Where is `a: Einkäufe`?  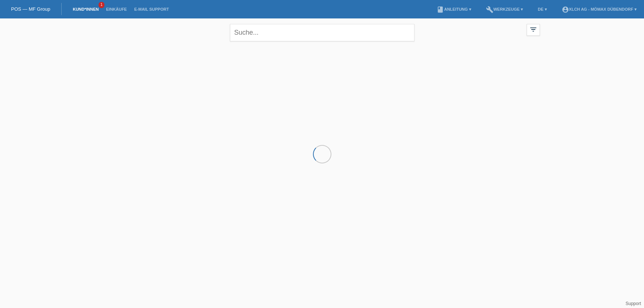 a: Einkäufe is located at coordinates (117, 9).